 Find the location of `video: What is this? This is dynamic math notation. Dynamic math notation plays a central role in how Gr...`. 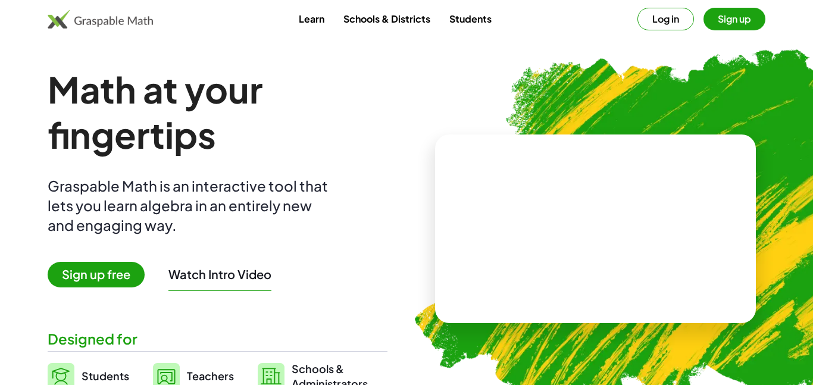

video: What is this? This is dynamic math notation. Dynamic math notation plays a central role in how Gr... is located at coordinates (596, 229).